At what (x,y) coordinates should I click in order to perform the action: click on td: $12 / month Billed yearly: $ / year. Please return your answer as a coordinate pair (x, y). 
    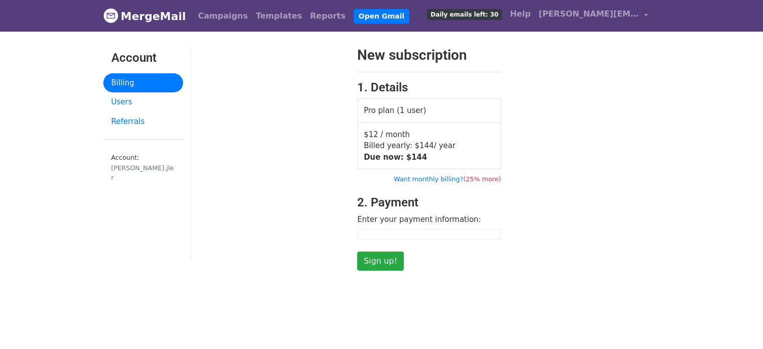
    Looking at the image, I should click on (429, 145).